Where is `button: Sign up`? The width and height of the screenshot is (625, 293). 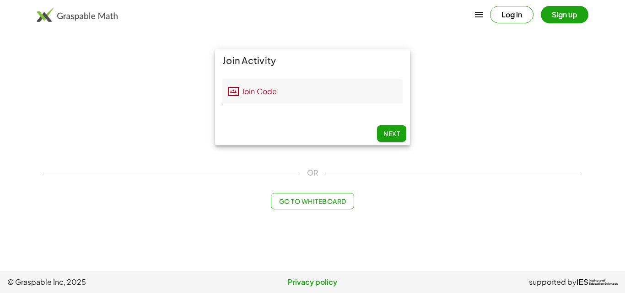
button: Sign up is located at coordinates (565, 15).